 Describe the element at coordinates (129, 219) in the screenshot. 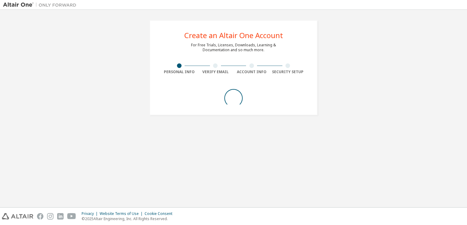

I see `p: © 2025 Altair Engineering, Inc. All Rights Reserved.` at that location.